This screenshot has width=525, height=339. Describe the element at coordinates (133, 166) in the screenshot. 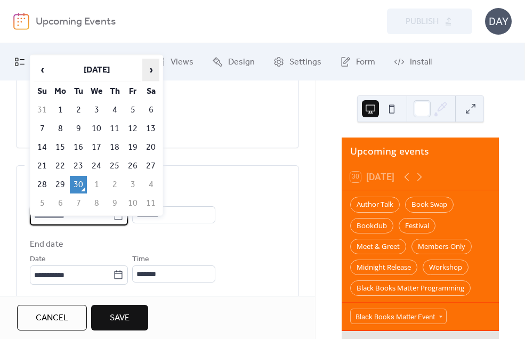

I see `td: 26` at that location.